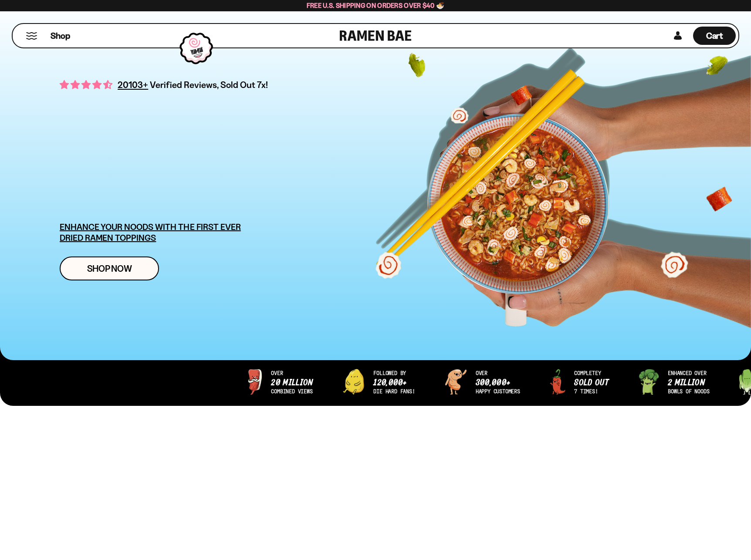 The image size is (751, 560). I want to click on a: Shop, so click(60, 36).